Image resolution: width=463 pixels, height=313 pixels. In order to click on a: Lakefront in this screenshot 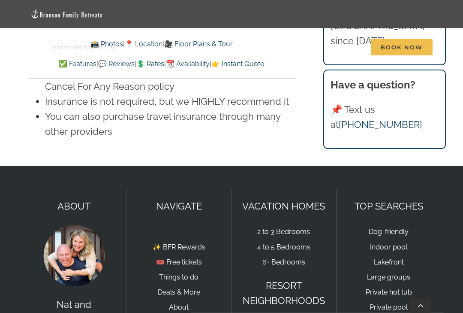, I will do `click(389, 262)`.